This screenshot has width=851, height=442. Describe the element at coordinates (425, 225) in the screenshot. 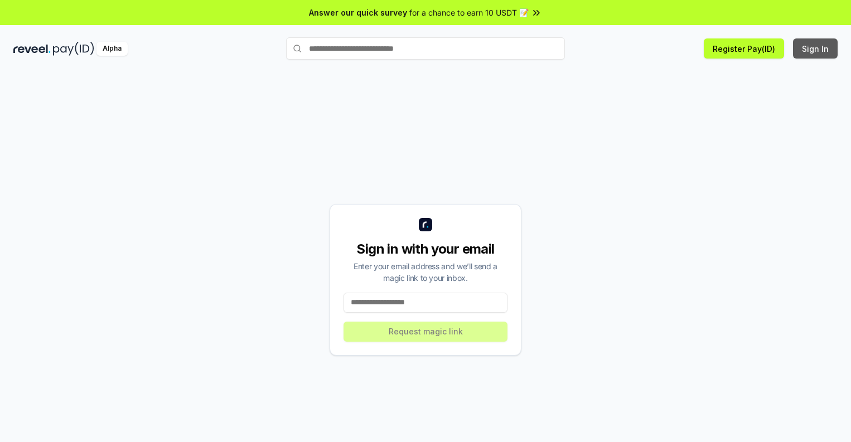

I see `img: logo_small` at that location.